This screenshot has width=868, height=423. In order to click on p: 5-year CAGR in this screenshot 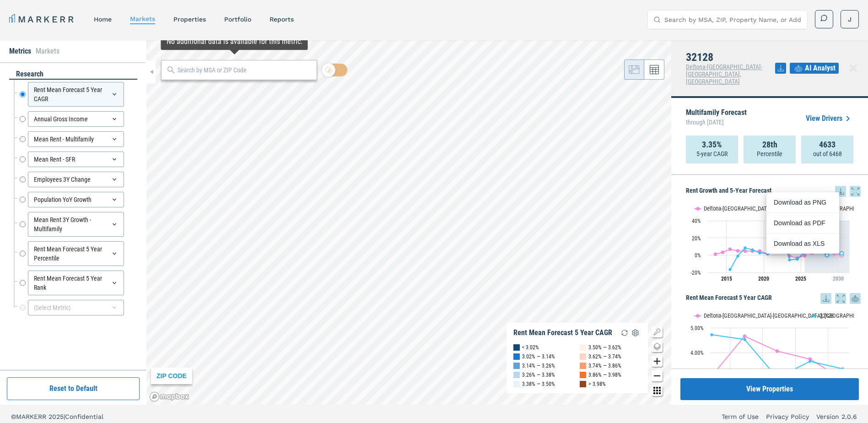, I will do `click(712, 153)`.